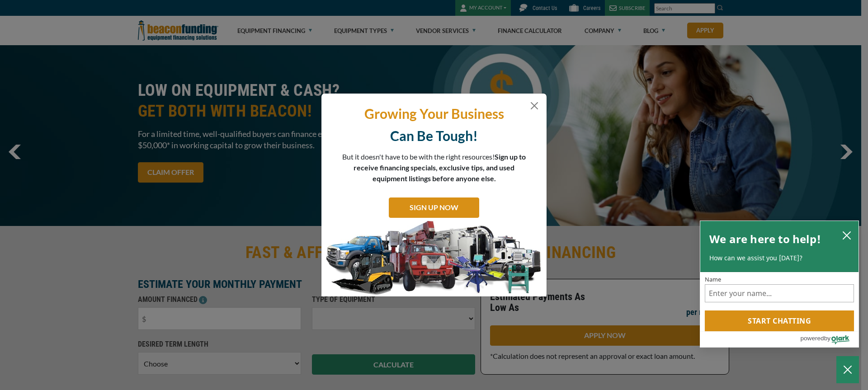 The image size is (868, 390). I want to click on a: Powered by Olark, so click(829, 340).